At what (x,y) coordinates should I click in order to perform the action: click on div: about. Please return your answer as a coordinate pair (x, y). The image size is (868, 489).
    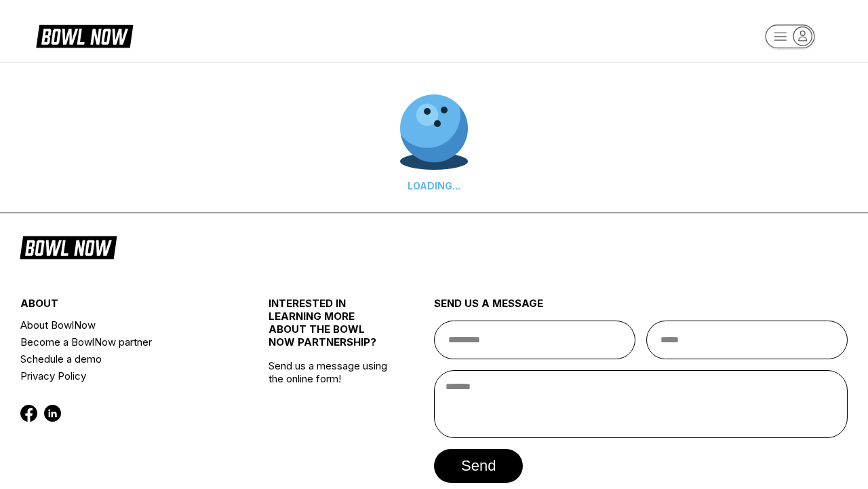
    Looking at the image, I should click on (124, 306).